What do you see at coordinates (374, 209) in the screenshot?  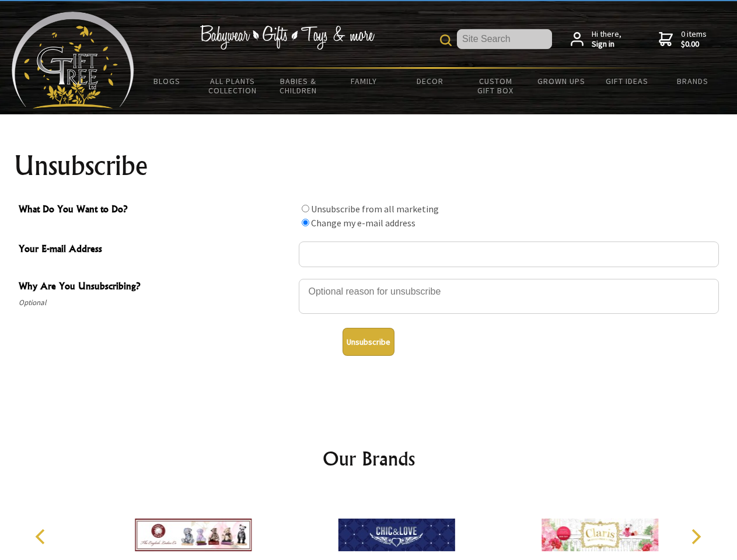 I see `label: Unsubscribe from all marketing` at bounding box center [374, 209].